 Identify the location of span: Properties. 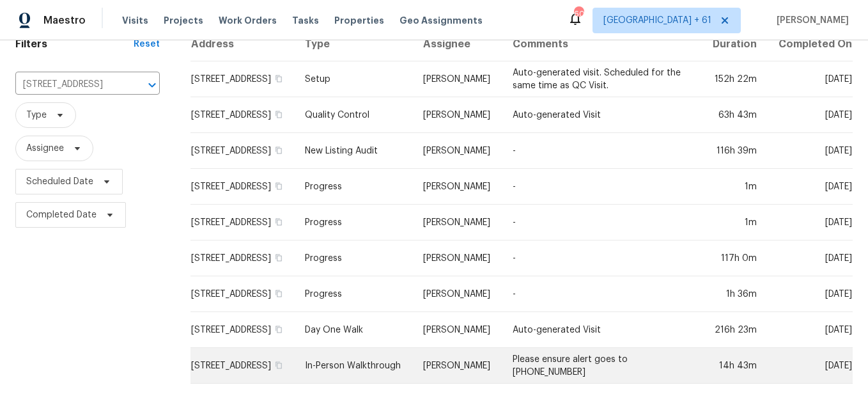
(359, 21).